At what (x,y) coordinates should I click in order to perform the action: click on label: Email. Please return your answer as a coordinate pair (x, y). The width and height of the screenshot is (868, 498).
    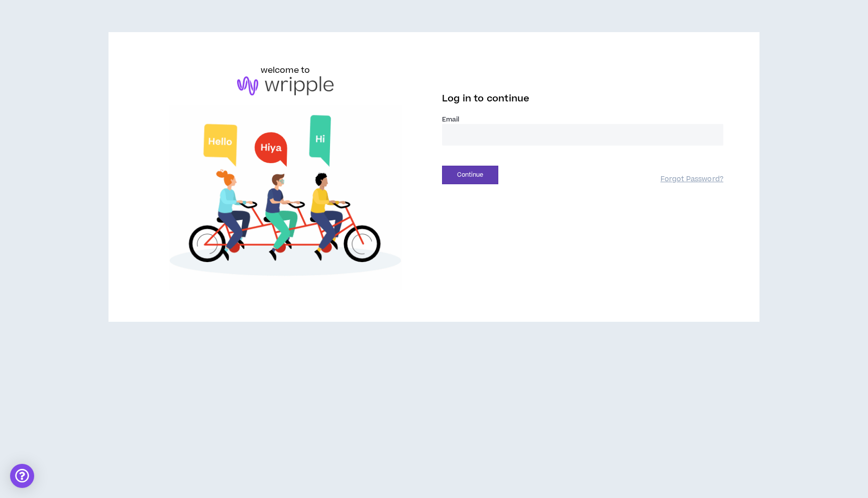
    Looking at the image, I should click on (582, 120).